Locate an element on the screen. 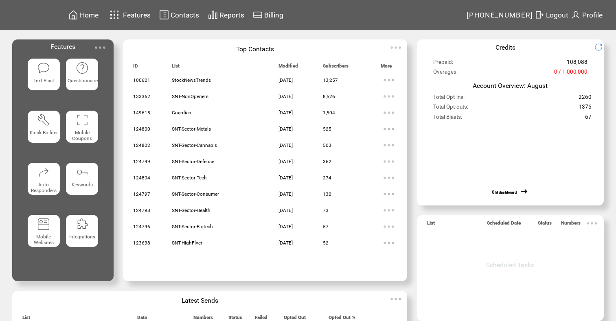  span: Home is located at coordinates (89, 15).